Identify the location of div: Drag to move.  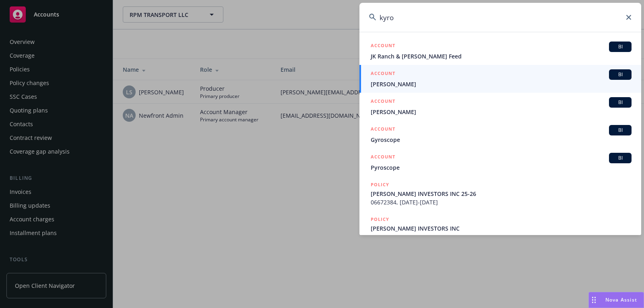
(594, 300).